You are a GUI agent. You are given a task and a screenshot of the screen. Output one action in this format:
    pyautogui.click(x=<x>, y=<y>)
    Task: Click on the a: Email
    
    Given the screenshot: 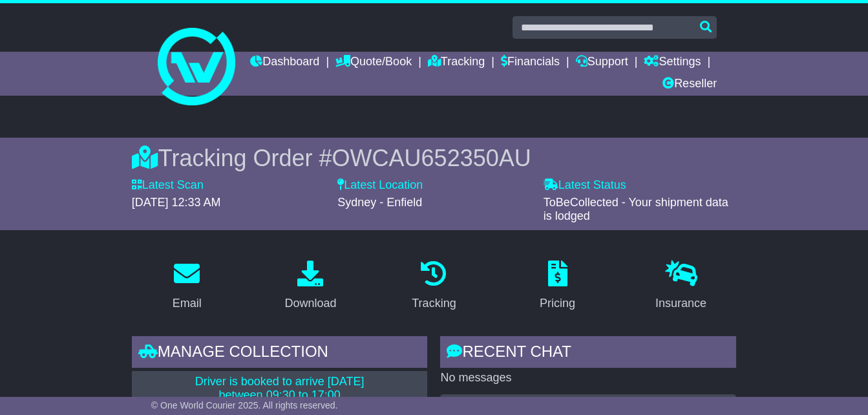 What is the action you would take?
    pyautogui.click(x=187, y=286)
    